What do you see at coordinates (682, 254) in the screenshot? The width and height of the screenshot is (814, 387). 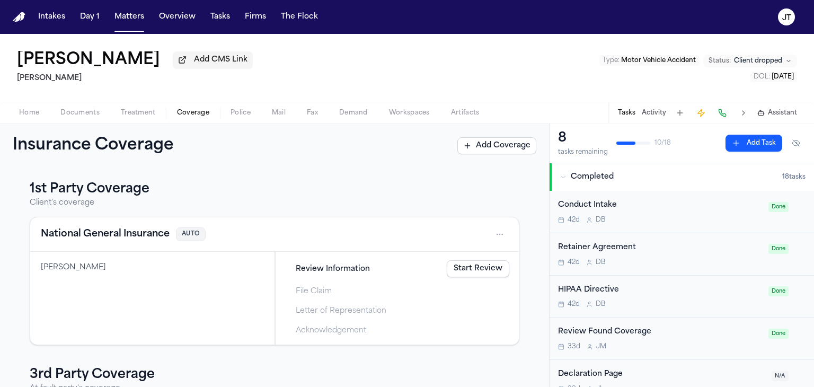 I see `div: Open task: Retainer Agreement` at bounding box center [682, 254].